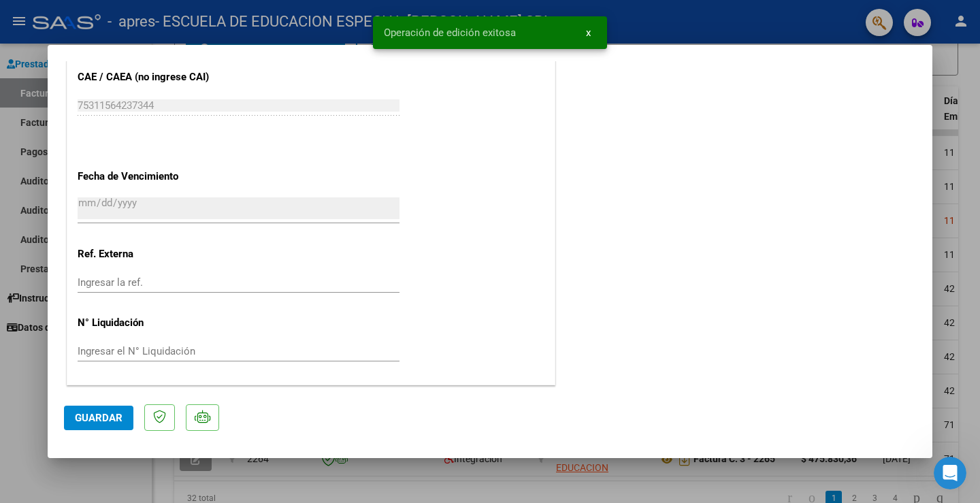 The image size is (980, 503). Describe the element at coordinates (147, 323) in the screenshot. I see `p: N° Liquidación` at that location.